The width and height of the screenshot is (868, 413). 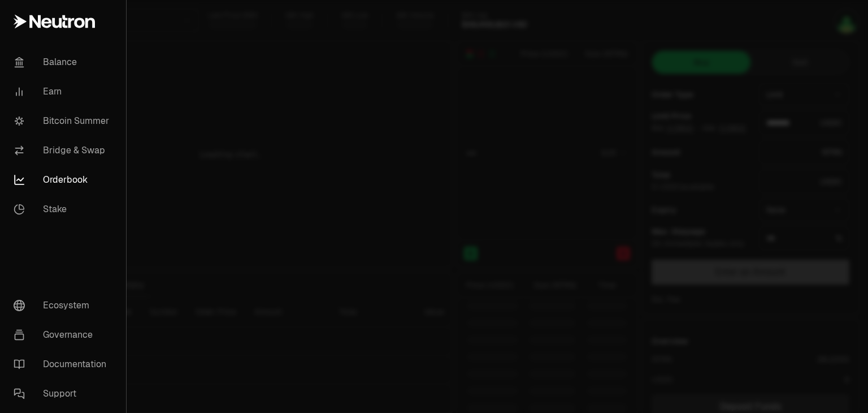 What do you see at coordinates (62, 92) in the screenshot?
I see `a: Earn` at bounding box center [62, 92].